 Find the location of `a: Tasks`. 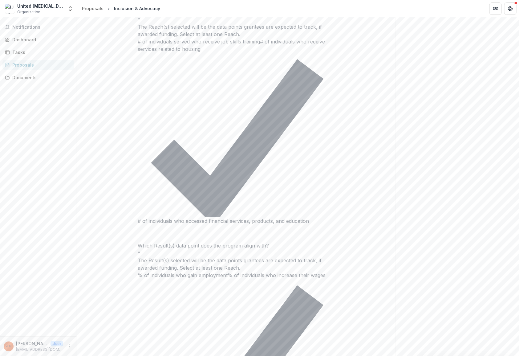

a: Tasks is located at coordinates (38, 52).